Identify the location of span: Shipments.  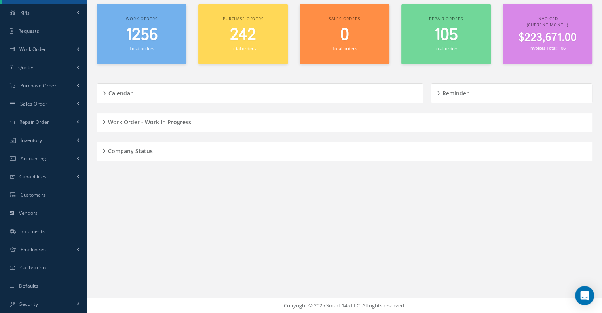
(33, 231).